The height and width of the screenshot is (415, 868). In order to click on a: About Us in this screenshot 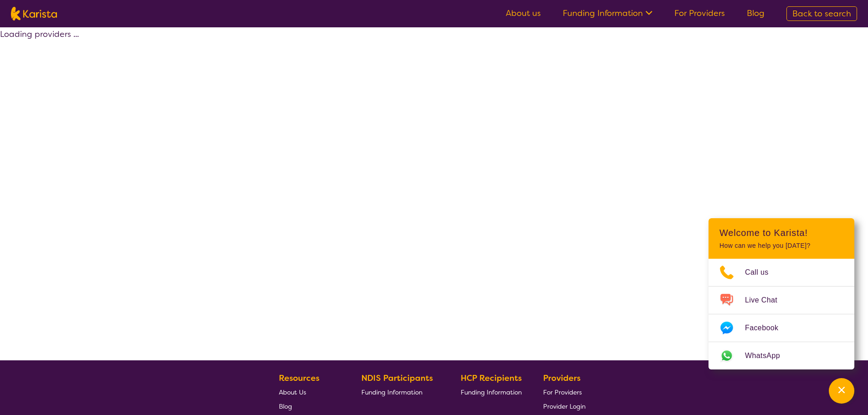, I will do `click(310, 392)`.